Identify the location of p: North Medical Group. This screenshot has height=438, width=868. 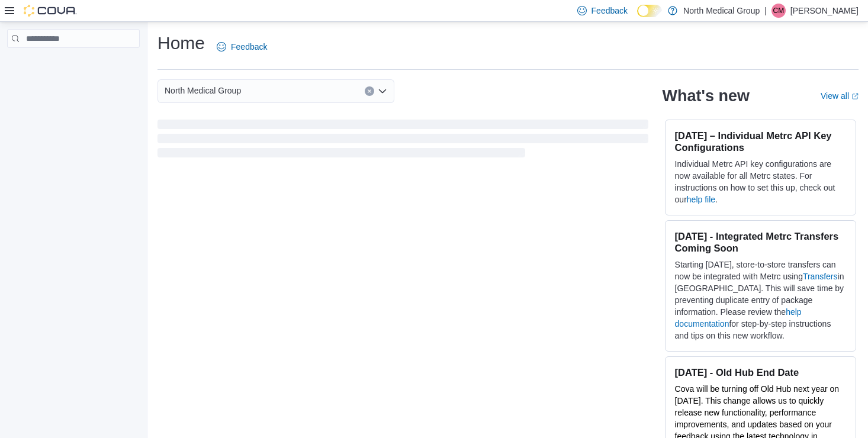
(721, 11).